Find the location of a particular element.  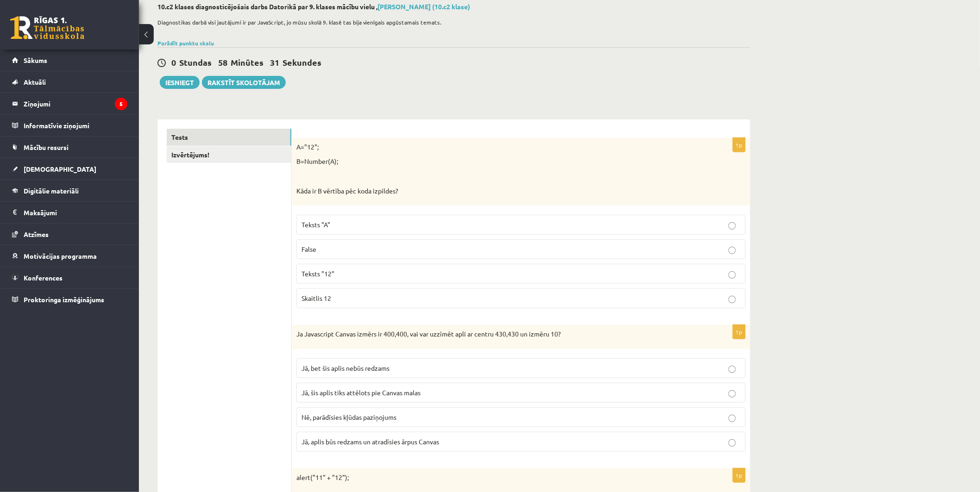

a: Konferences is located at coordinates (69, 278).